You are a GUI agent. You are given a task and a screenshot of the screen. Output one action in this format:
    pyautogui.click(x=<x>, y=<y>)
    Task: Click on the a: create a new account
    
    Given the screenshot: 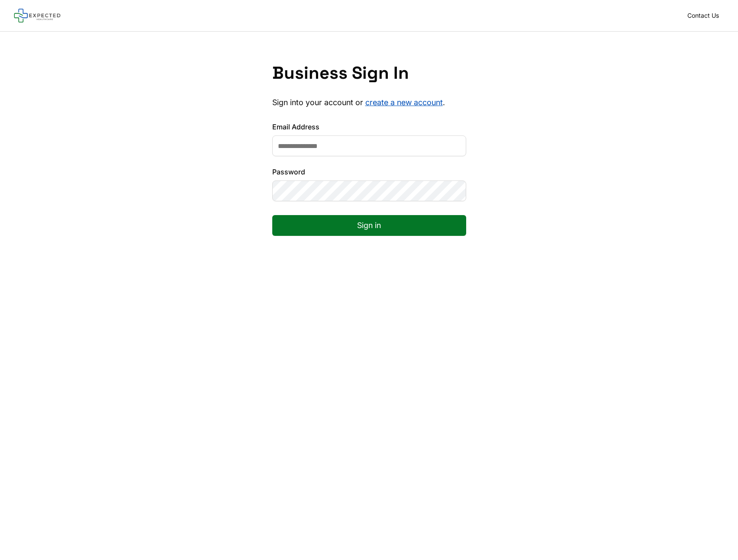 What is the action you would take?
    pyautogui.click(x=404, y=102)
    